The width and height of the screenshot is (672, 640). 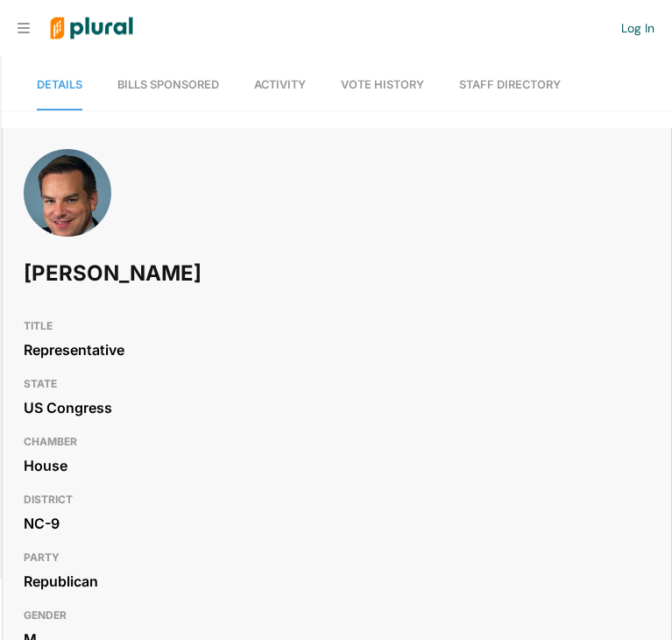 I want to click on a: Log In, so click(x=638, y=28).